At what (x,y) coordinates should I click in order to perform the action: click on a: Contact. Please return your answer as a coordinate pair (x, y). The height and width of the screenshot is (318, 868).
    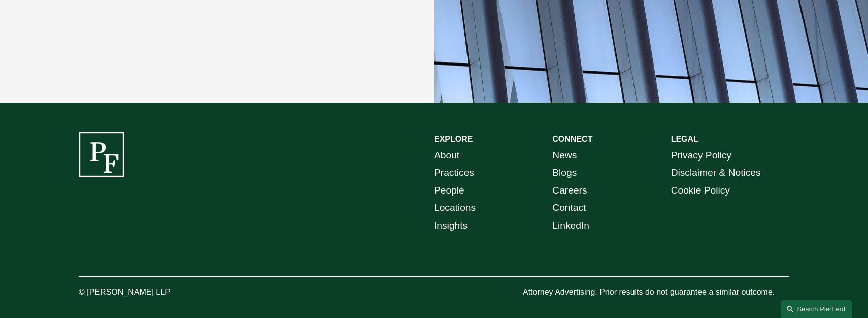
    Looking at the image, I should click on (569, 208).